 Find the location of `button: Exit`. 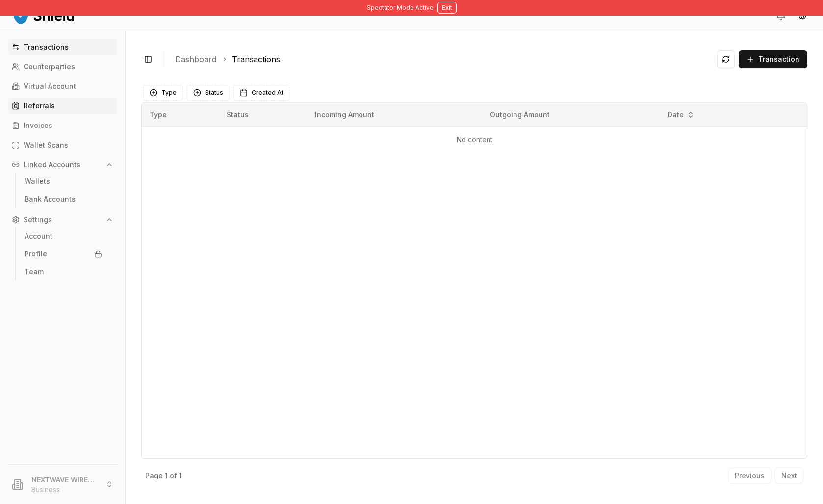

button: Exit is located at coordinates (447, 8).